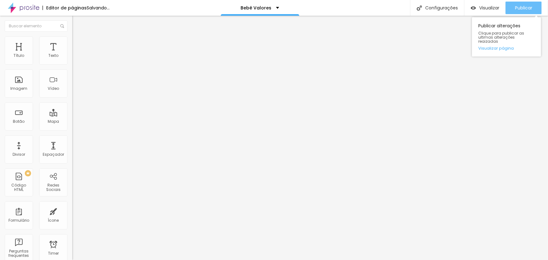 The height and width of the screenshot is (260, 548). What do you see at coordinates (53, 155) in the screenshot?
I see `div: Espaçador` at bounding box center [53, 155].